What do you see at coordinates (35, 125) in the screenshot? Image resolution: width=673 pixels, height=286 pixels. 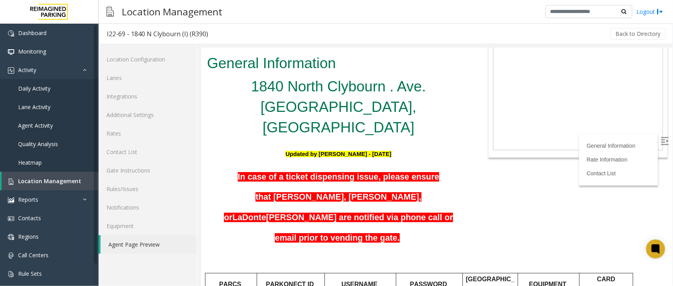 I see `span: Agent Activity` at bounding box center [35, 125].